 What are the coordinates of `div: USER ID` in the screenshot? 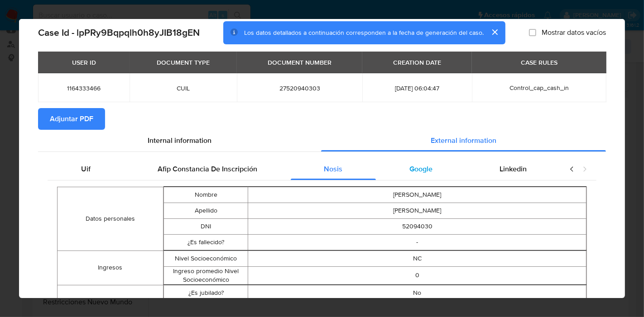 It's located at (84, 62).